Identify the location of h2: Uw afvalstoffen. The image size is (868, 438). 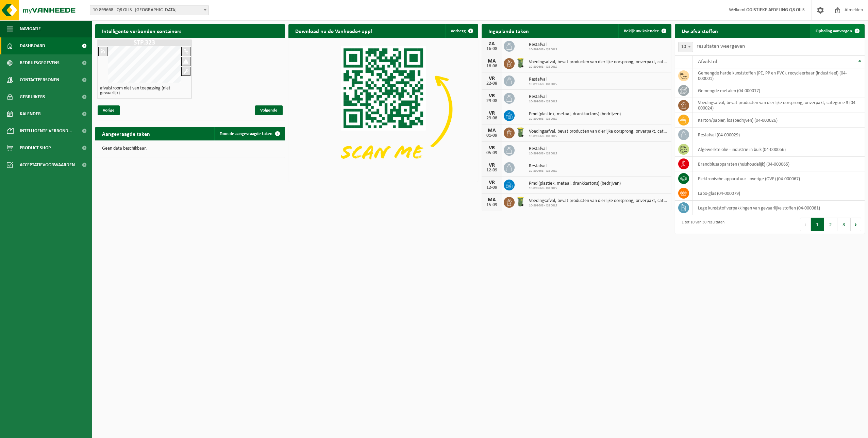
(699, 31).